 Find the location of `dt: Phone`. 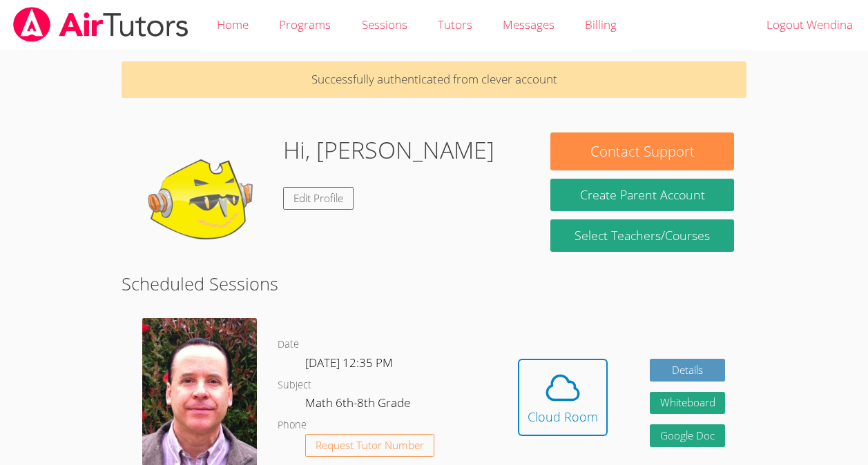

dt: Phone is located at coordinates (292, 425).